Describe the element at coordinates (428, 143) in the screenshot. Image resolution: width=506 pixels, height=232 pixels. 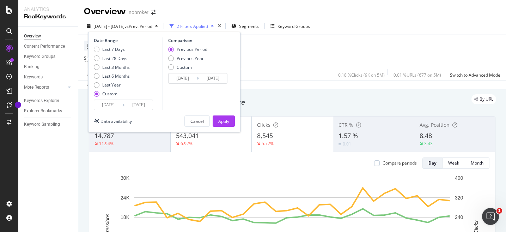
I see `div: 3.43` at that location.